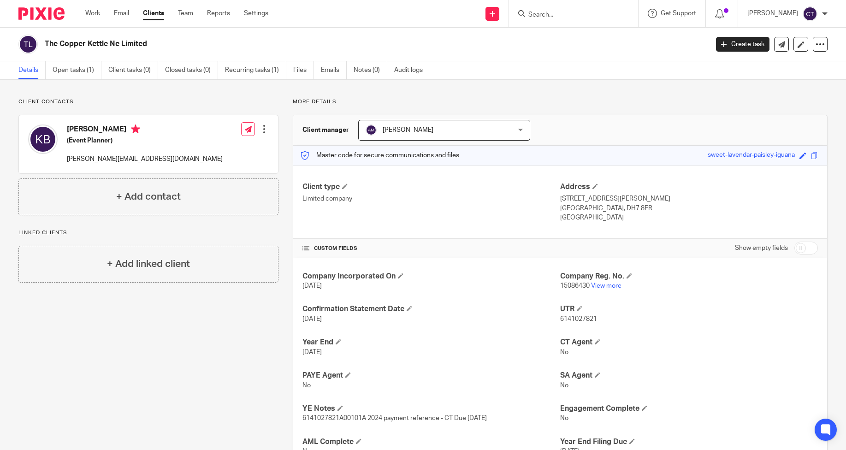 This screenshot has height=450, width=846. What do you see at coordinates (185, 13) in the screenshot?
I see `a: Team` at bounding box center [185, 13].